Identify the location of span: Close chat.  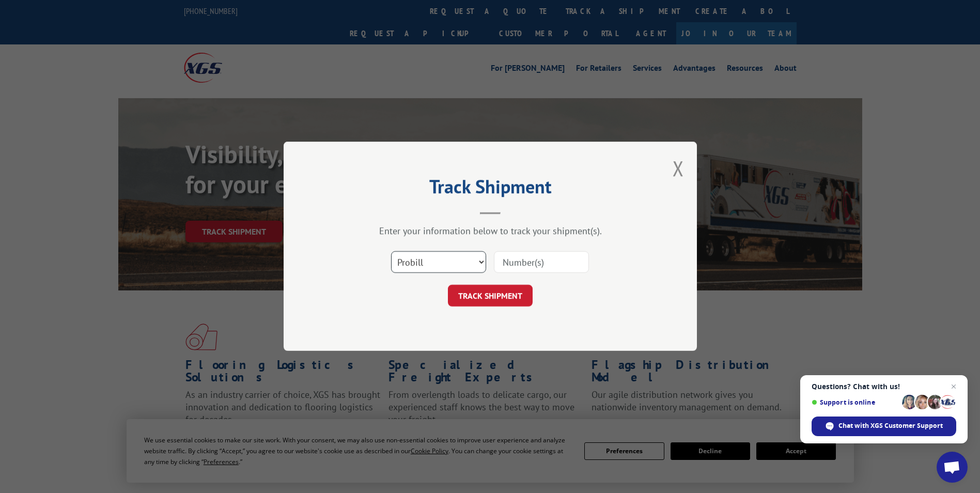
(953, 387).